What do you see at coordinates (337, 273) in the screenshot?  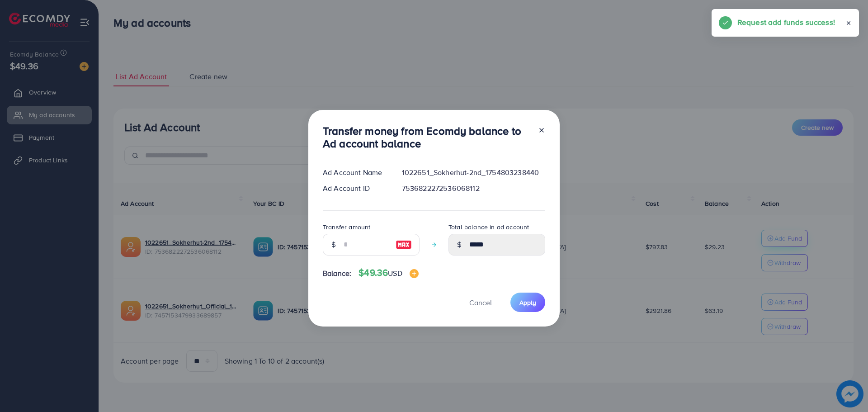 I see `span: Balance:` at bounding box center [337, 273].